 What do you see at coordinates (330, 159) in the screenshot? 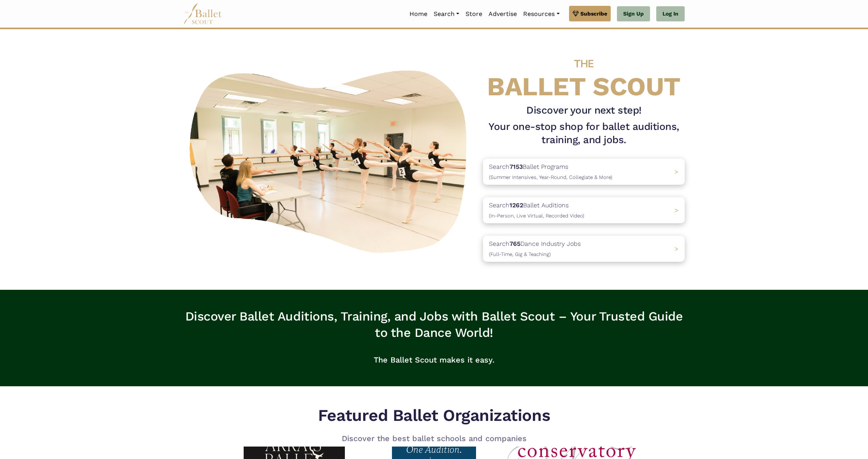
I see `img: A group of ballerinas talking to each other in a ballet studio` at bounding box center [330, 159].